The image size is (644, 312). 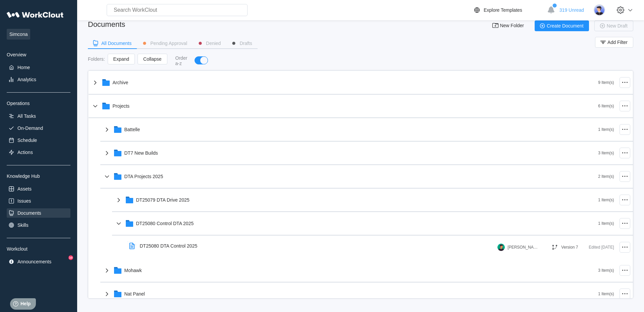 I want to click on div: All Tasks, so click(x=27, y=116).